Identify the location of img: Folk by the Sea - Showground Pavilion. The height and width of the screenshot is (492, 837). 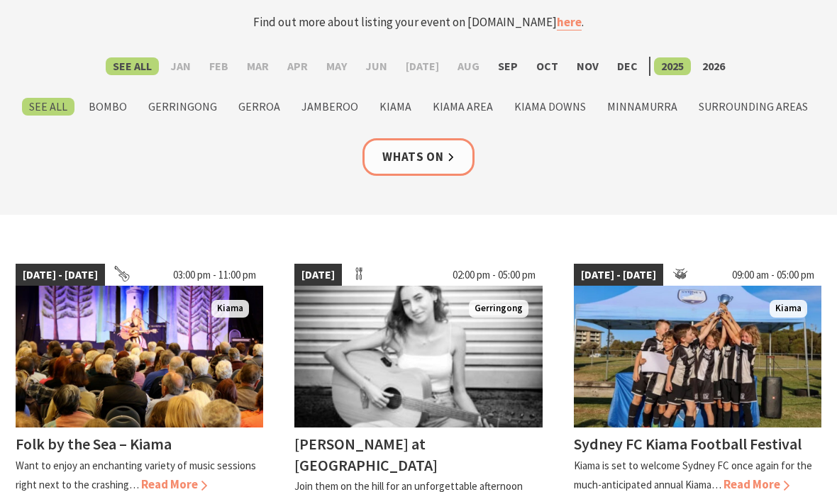
(139, 357).